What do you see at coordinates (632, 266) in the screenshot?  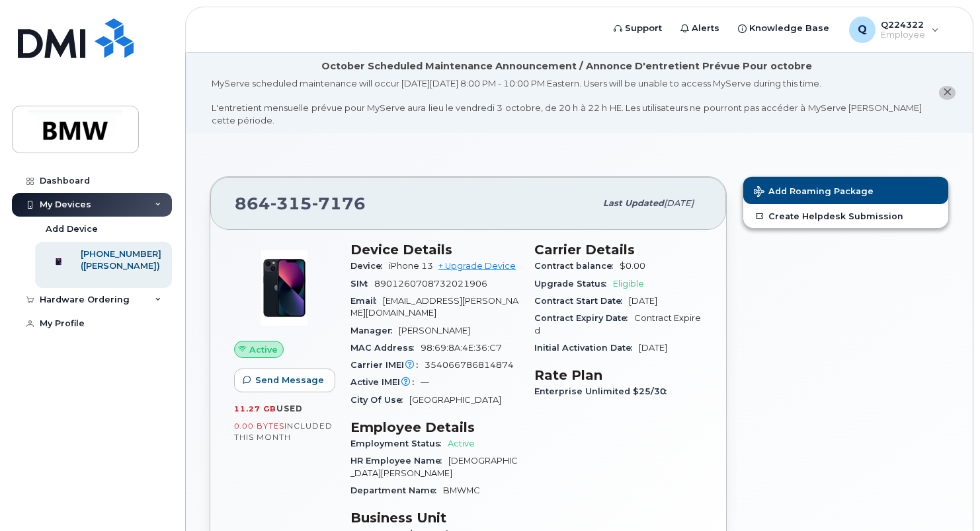 I see `span: $0.00` at bounding box center [632, 266].